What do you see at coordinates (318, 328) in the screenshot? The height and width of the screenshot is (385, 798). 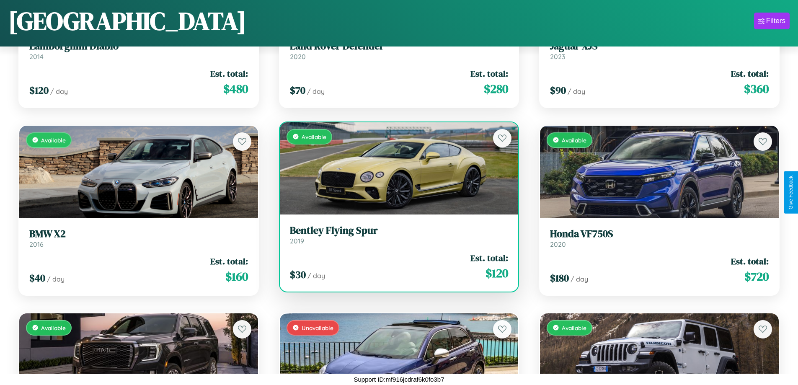 I see `span: Unavailable` at bounding box center [318, 328].